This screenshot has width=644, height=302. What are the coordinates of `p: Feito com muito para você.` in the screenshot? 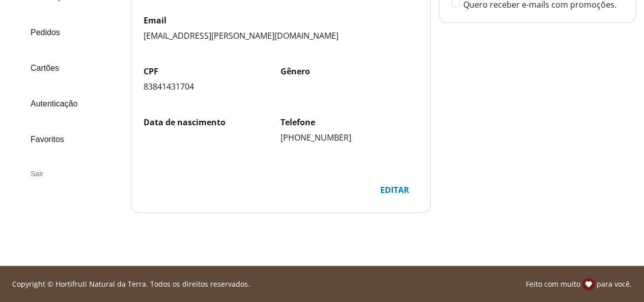 It's located at (579, 284).